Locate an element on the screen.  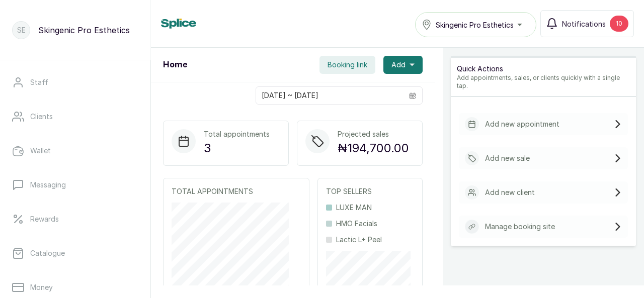
p: ₦194,700.00 is located at coordinates (373, 149).